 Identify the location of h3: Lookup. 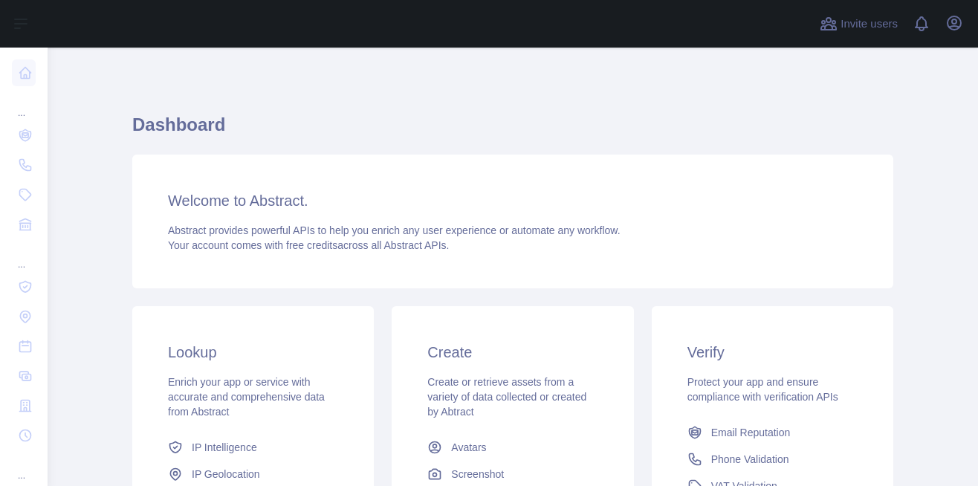
(253, 352).